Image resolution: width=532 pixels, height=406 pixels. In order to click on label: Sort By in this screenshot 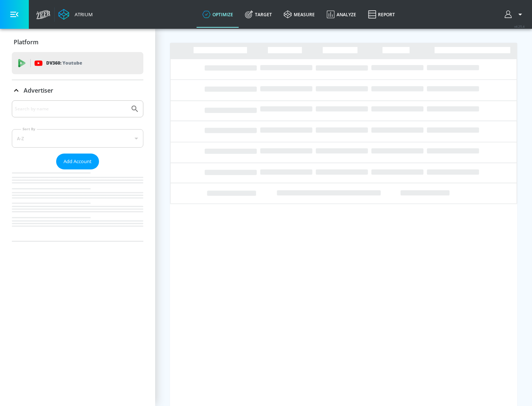, I will do `click(29, 129)`.